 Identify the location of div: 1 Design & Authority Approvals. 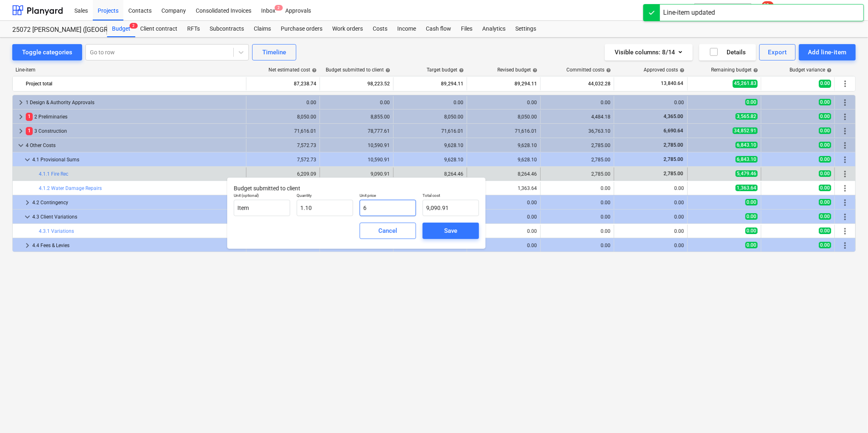
(134, 102).